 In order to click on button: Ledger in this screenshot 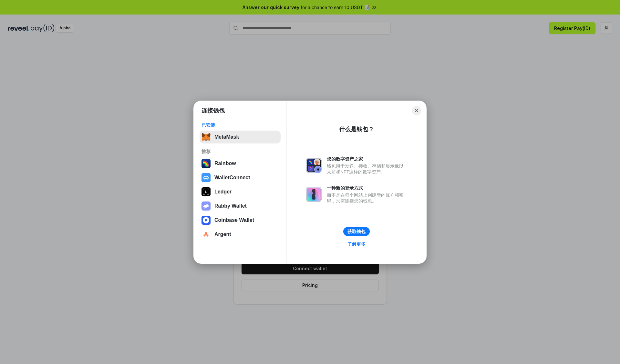, I will do `click(240, 192)`.